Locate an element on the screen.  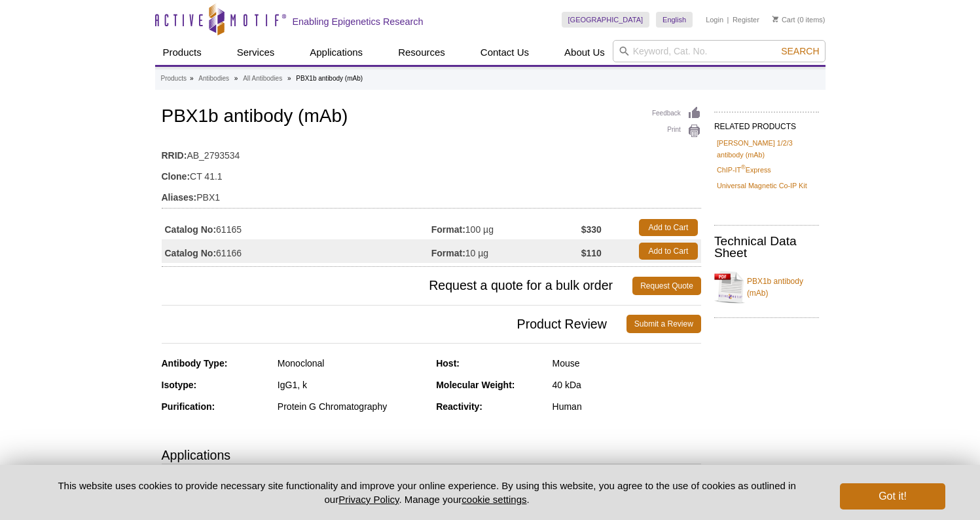
strong: Reactivity: is located at coordinates (459, 406).